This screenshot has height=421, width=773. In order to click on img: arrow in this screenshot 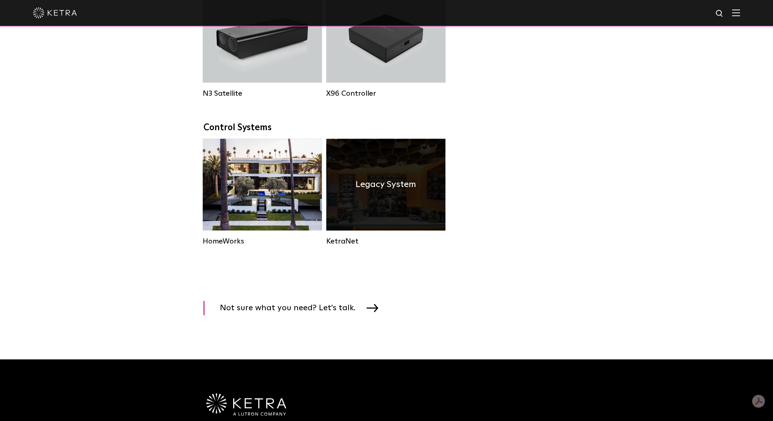, I will do `click(372, 307)`.